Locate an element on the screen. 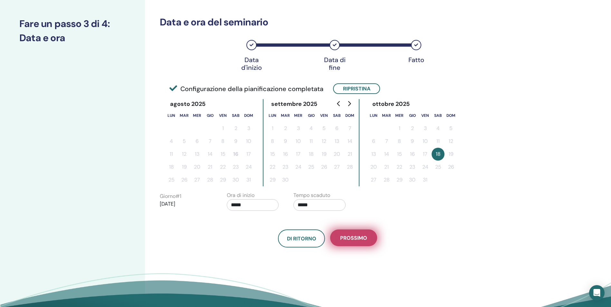 This screenshot has width=611, height=307. h3: Data e ora is located at coordinates (72, 38).